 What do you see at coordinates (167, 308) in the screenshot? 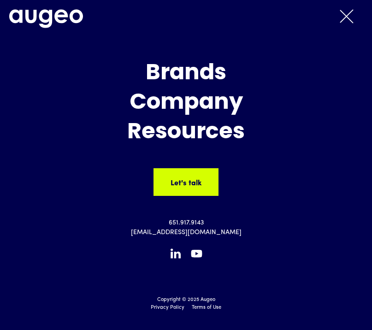
I see `a: Privacy Policy` at bounding box center [167, 308].